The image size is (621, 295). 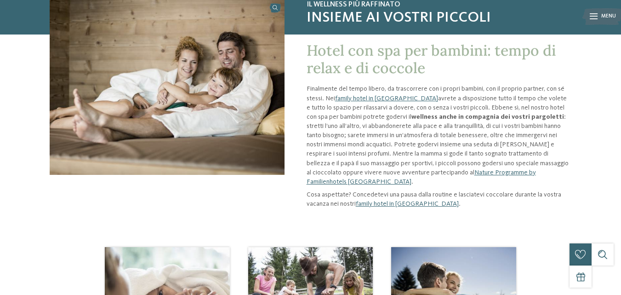 What do you see at coordinates (439, 135) in the screenshot?
I see `p: Finalmente del tempo libero, da trascorrere con i propri bambini, con il proprio partner, con sé ...` at bounding box center [439, 135].